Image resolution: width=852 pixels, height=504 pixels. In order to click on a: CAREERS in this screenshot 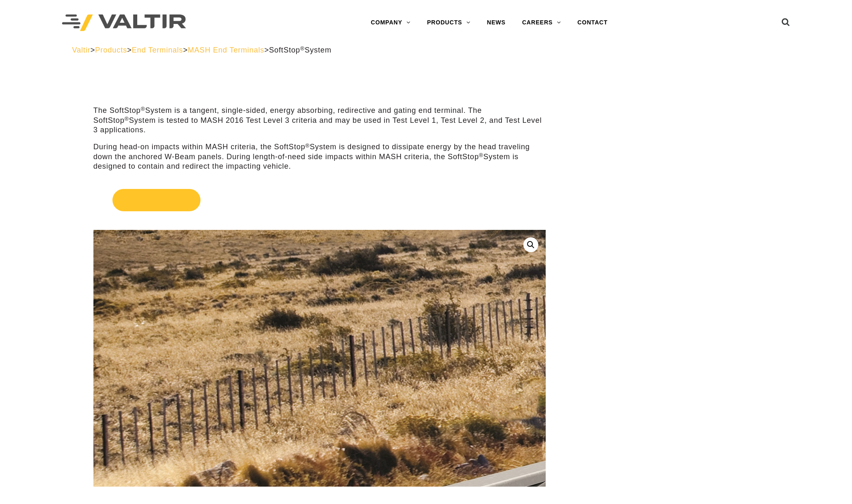, I will do `click(542, 23)`.